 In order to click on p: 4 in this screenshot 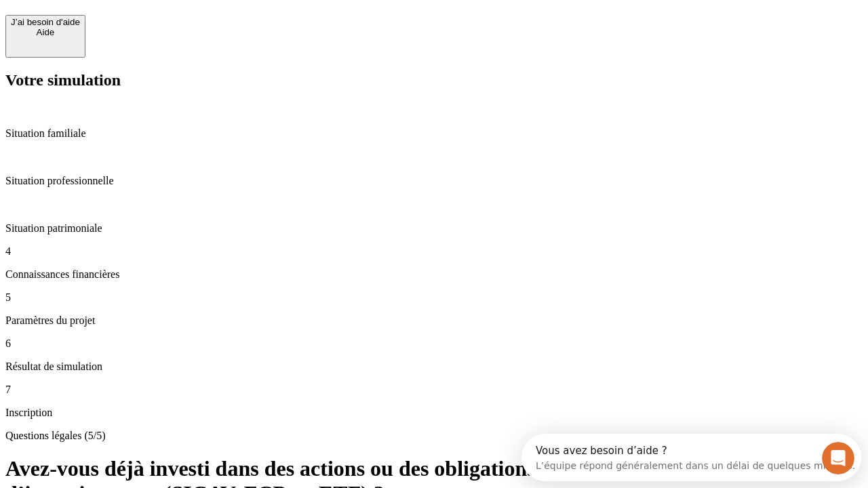, I will do `click(434, 252)`.